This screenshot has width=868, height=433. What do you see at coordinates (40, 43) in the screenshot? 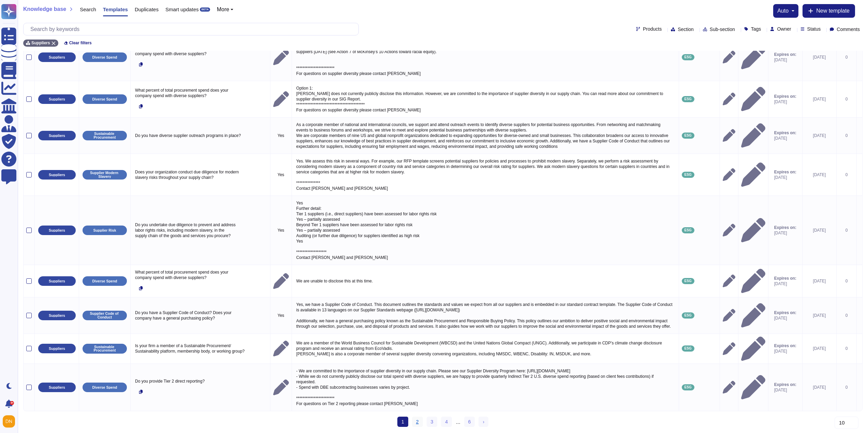
I see `span: Suppliers` at bounding box center [40, 43].